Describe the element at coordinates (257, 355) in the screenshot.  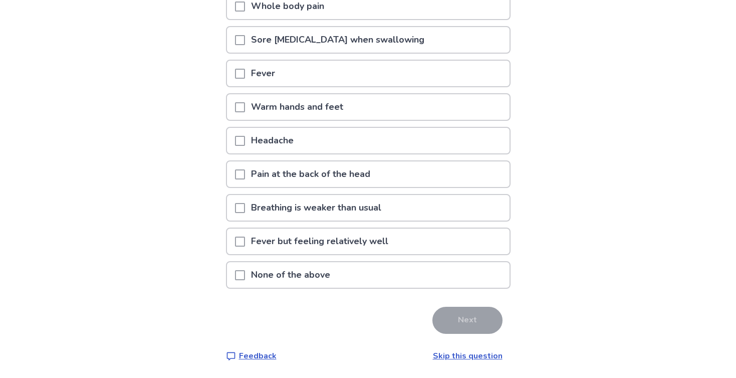
I see `p: Feedback` at that location.